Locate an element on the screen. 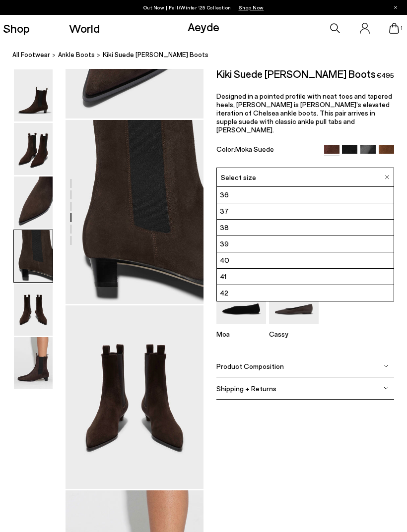  a: World is located at coordinates (85, 28).